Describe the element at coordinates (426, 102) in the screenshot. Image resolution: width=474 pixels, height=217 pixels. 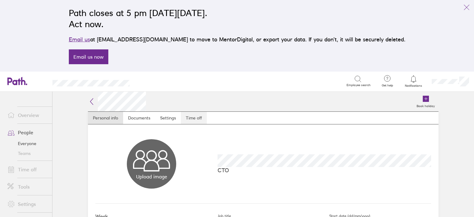
I see `a: Book holiday` at that location.